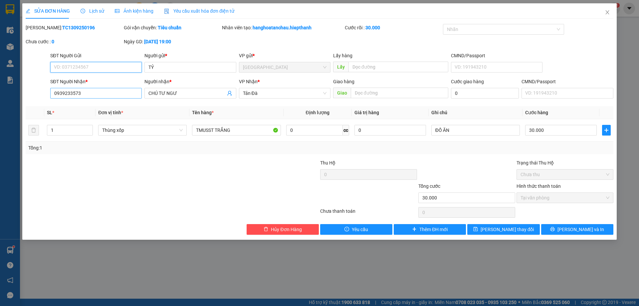 This screenshot has height=306, width=639. Describe the element at coordinates (346, 130) in the screenshot. I see `span: cc` at that location.